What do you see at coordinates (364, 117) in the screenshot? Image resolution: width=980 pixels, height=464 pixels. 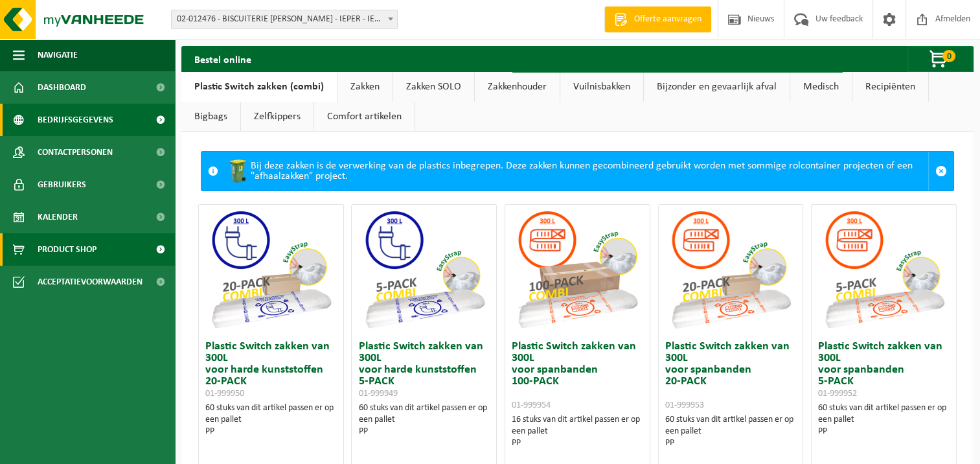 I see `a: Comfort artikelen` at bounding box center [364, 117].